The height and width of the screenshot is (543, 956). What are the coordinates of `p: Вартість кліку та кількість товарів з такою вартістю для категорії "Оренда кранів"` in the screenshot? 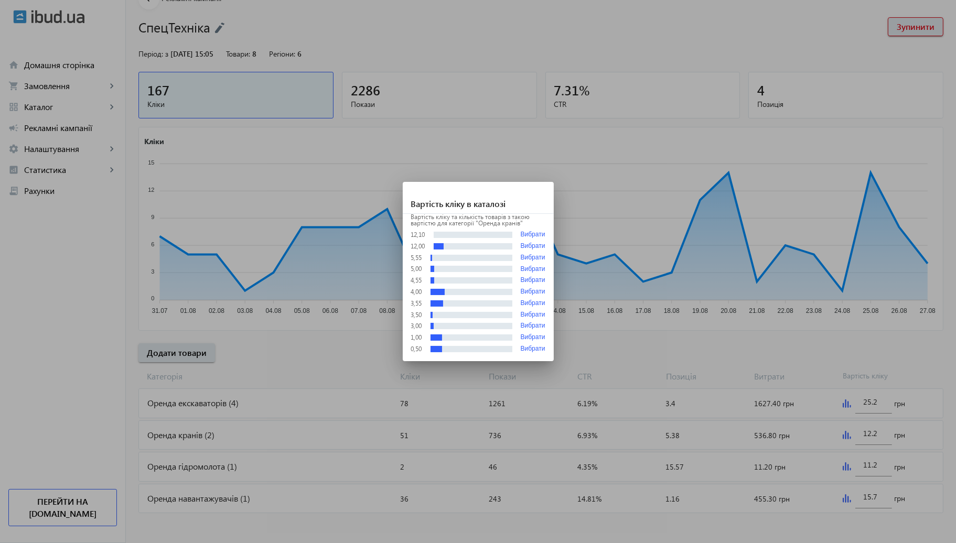 It's located at (478, 220).